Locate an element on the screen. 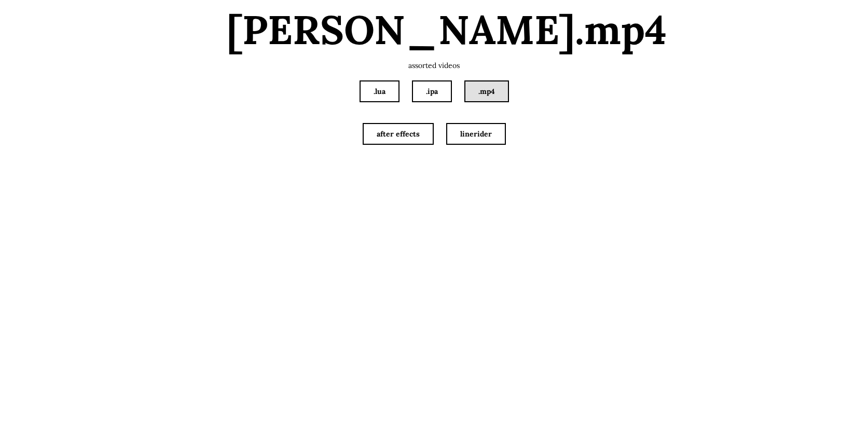  a: .mp4 is located at coordinates (487, 91).